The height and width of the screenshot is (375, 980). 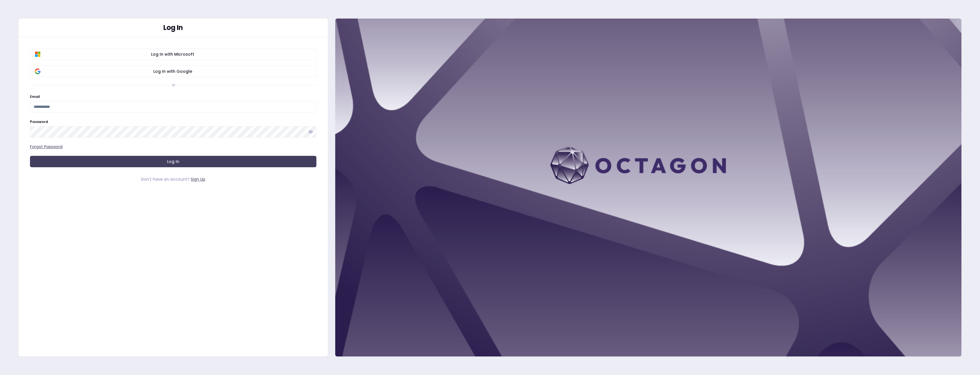 What do you see at coordinates (173, 85) in the screenshot?
I see `div: or` at bounding box center [173, 85].